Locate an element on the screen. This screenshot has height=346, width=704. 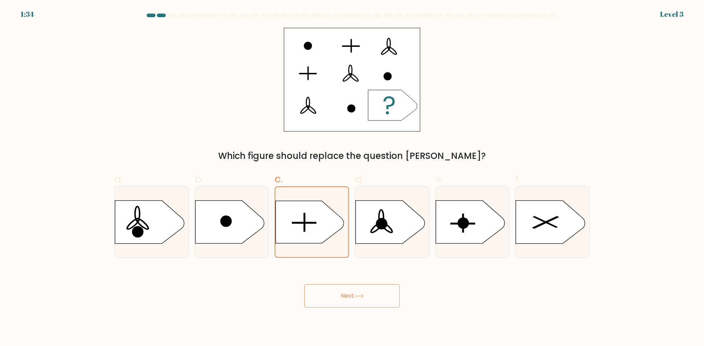
button: Next is located at coordinates (352, 296).